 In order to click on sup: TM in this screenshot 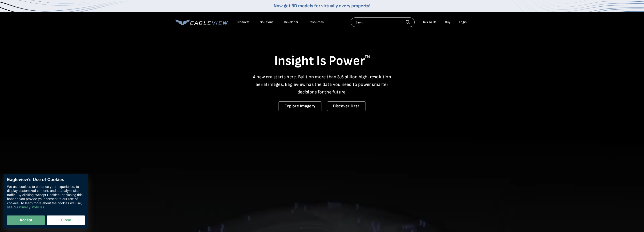, I will do `click(367, 57)`.